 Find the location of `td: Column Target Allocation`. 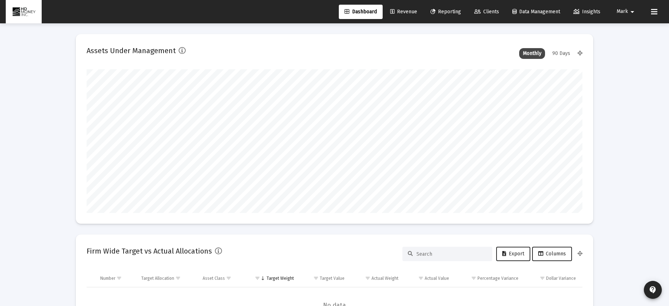

td: Column Target Allocation is located at coordinates (167, 278).